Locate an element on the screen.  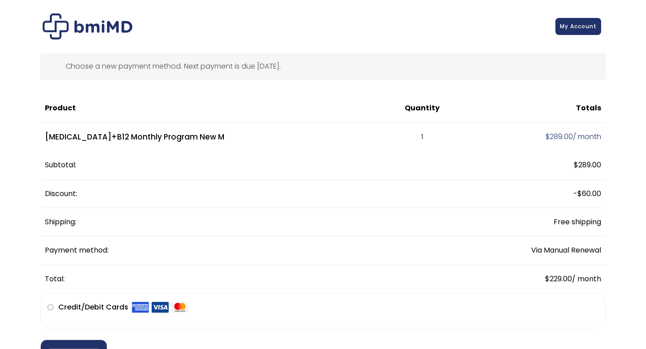
th: Total: is located at coordinates (251, 279).